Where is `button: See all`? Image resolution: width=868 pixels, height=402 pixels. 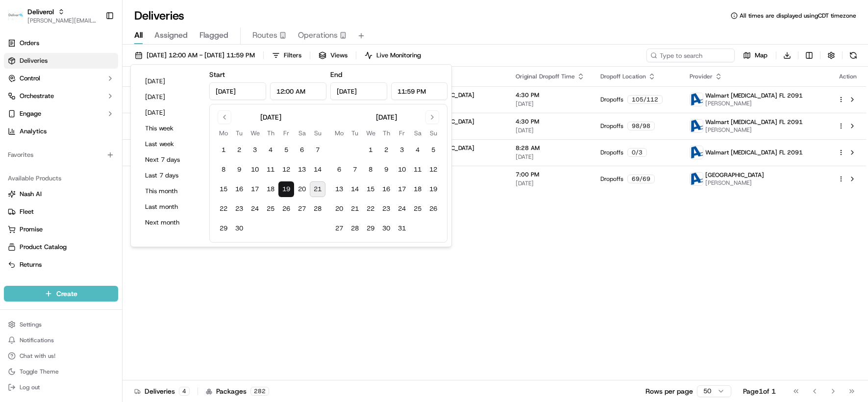 button: See all is located at coordinates (165, 131).